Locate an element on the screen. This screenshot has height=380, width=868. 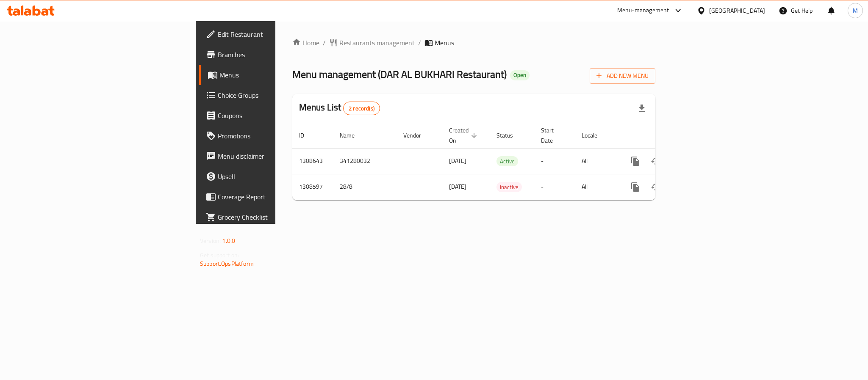
button: Add New Menu is located at coordinates (622, 76).